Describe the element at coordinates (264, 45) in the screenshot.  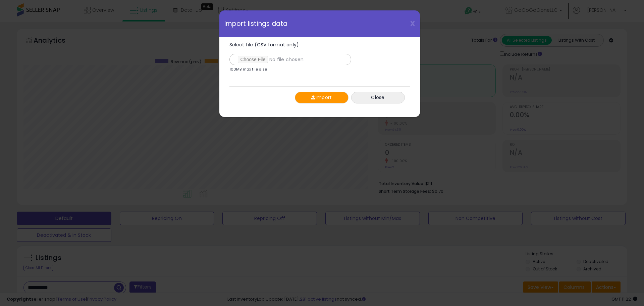
I see `span: Select file (CSV format only)` at that location.